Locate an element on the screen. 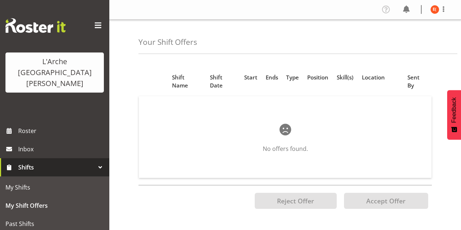  span: Type is located at coordinates (292, 77).